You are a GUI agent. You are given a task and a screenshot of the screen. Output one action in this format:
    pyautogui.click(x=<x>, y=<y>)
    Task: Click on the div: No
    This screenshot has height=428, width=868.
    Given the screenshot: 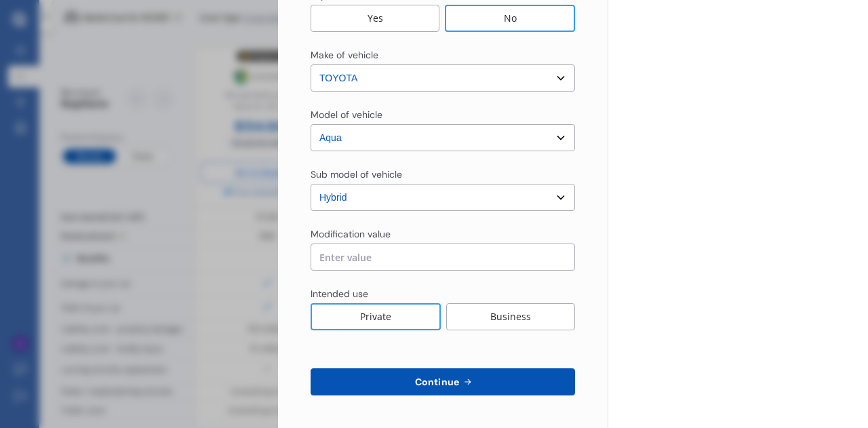 What is the action you would take?
    pyautogui.click(x=510, y=18)
    